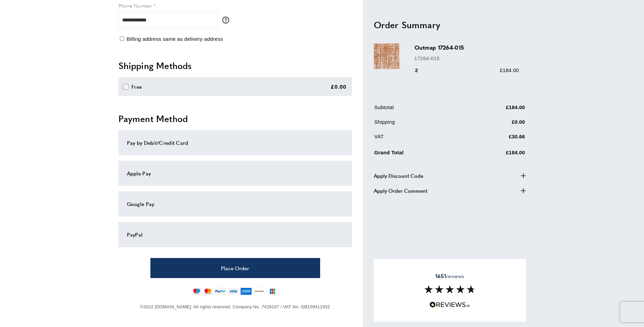  Describe the element at coordinates (509, 70) in the screenshot. I see `span: £184.00` at that location.